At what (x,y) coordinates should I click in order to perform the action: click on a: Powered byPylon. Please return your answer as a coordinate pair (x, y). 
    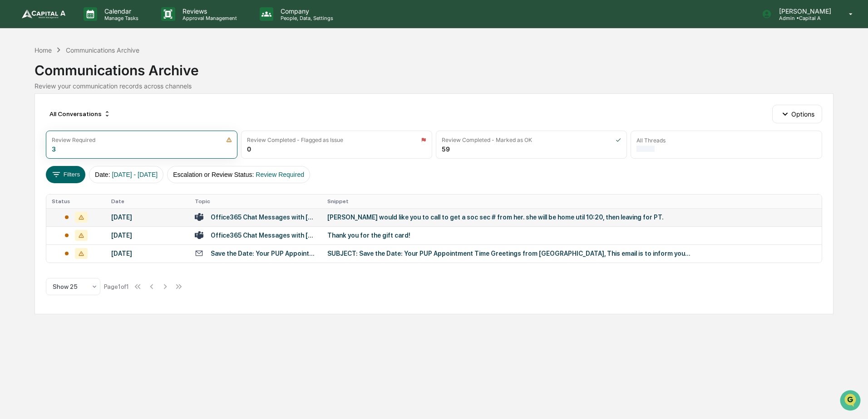
    Looking at the image, I should click on (87, 157).